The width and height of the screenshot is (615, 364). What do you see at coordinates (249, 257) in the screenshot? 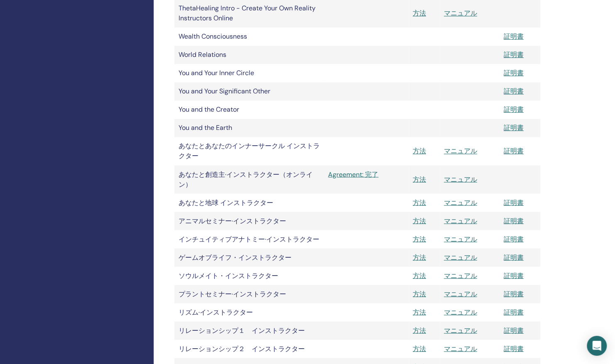
I see `td: ゲームオブライフ・インストラクター` at bounding box center [249, 257].